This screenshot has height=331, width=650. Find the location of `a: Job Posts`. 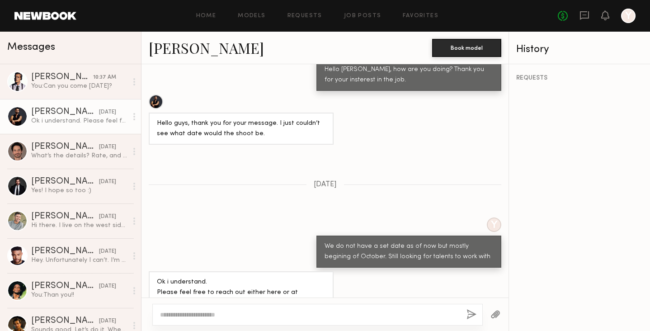

a: Job Posts is located at coordinates (363, 16).